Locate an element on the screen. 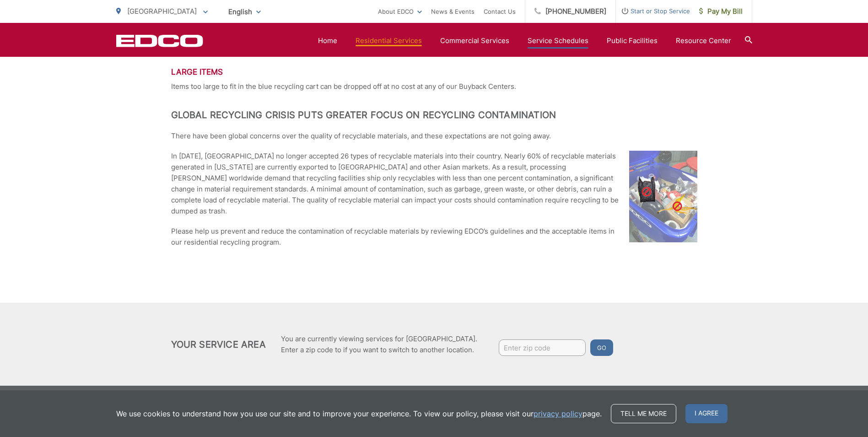 Image resolution: width=868 pixels, height=437 pixels. a: Public Facilities is located at coordinates (632, 41).